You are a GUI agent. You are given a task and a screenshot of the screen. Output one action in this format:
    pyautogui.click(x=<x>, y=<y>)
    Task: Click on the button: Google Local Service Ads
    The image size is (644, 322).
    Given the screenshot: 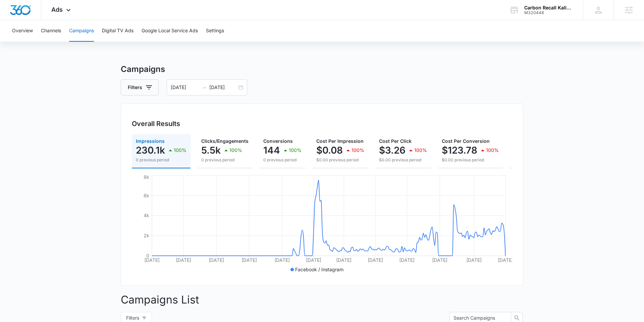 What is the action you would take?
    pyautogui.click(x=170, y=31)
    